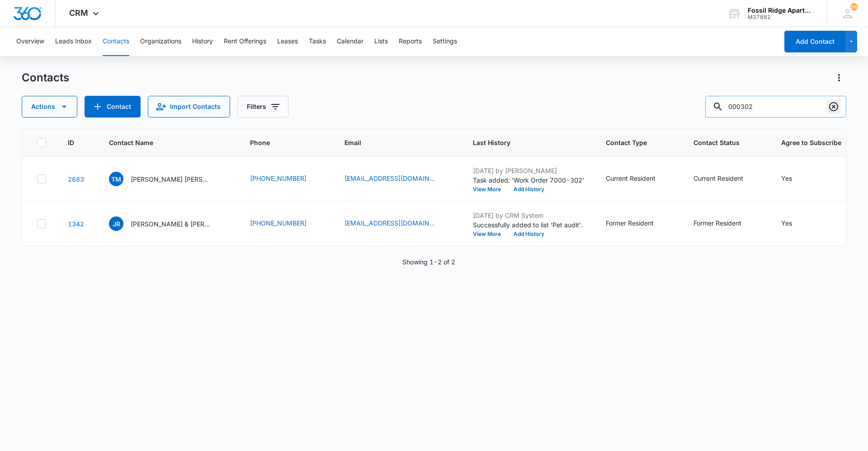  What do you see at coordinates (116, 179) in the screenshot?
I see `span: TM` at bounding box center [116, 179].